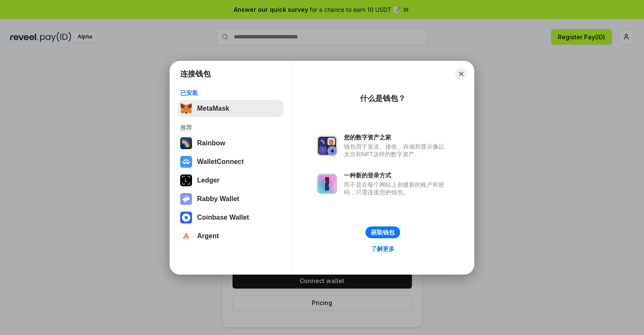 The image size is (644, 335). I want to click on div: 推荐, so click(230, 128).